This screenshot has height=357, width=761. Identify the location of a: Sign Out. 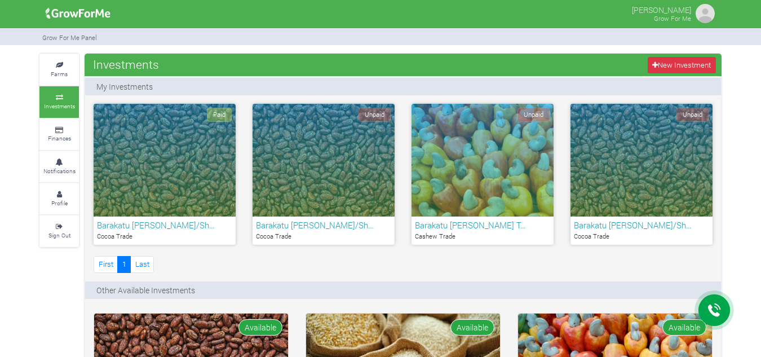
(59, 231).